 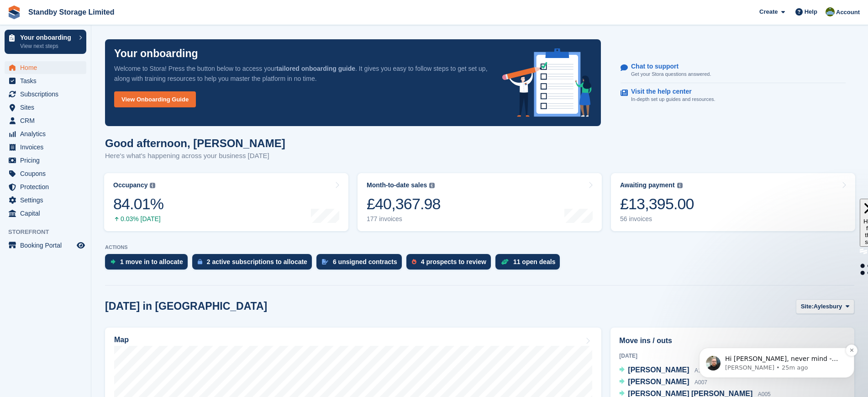 What do you see at coordinates (316, 69) in the screenshot?
I see `strong: tailored onboarding guide` at bounding box center [316, 69].